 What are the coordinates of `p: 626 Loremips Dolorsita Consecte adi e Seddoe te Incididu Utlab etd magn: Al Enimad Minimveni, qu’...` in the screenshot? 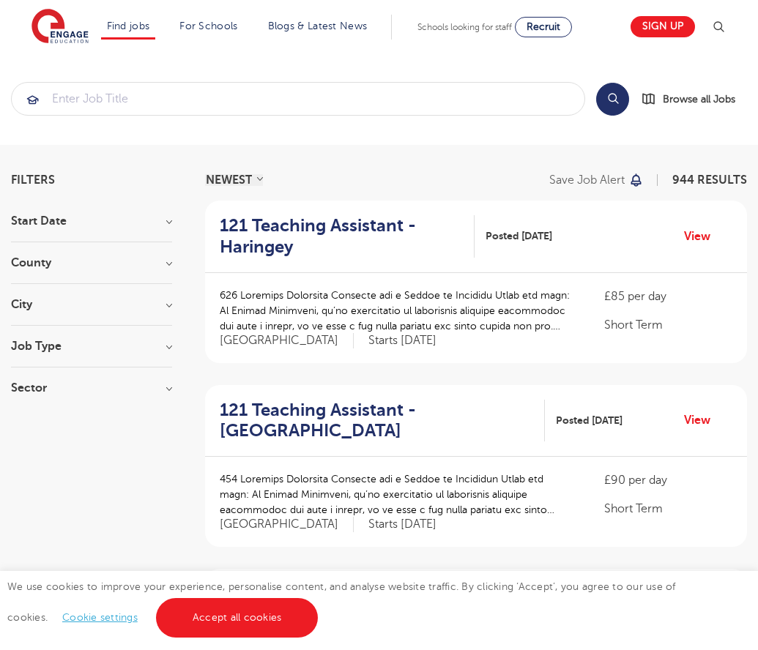 It's located at (397, 311).